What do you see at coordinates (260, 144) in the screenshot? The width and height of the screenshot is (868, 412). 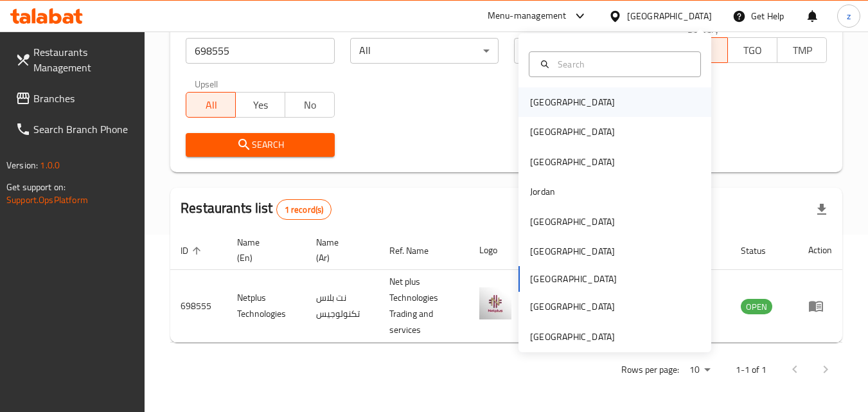 I see `button: Search` at bounding box center [260, 144].